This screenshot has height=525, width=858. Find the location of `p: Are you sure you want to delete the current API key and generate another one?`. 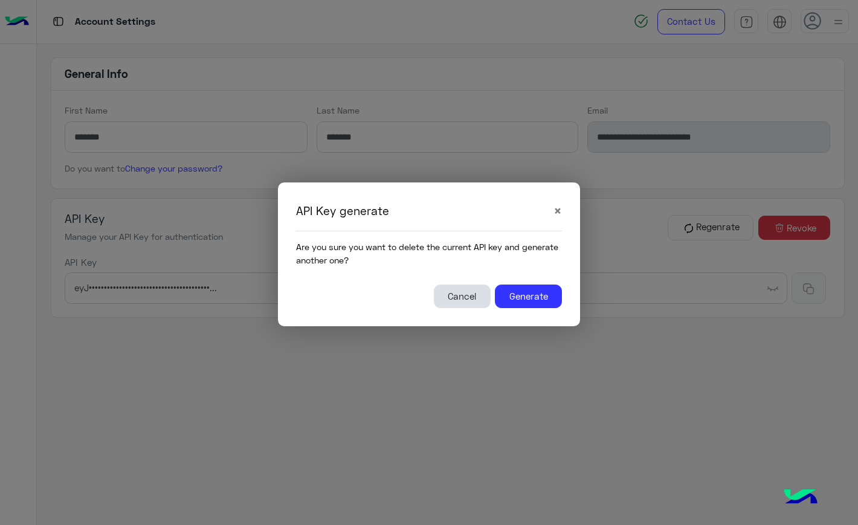

p: Are you sure you want to delete the current API key and generate another one? is located at coordinates (429, 253).